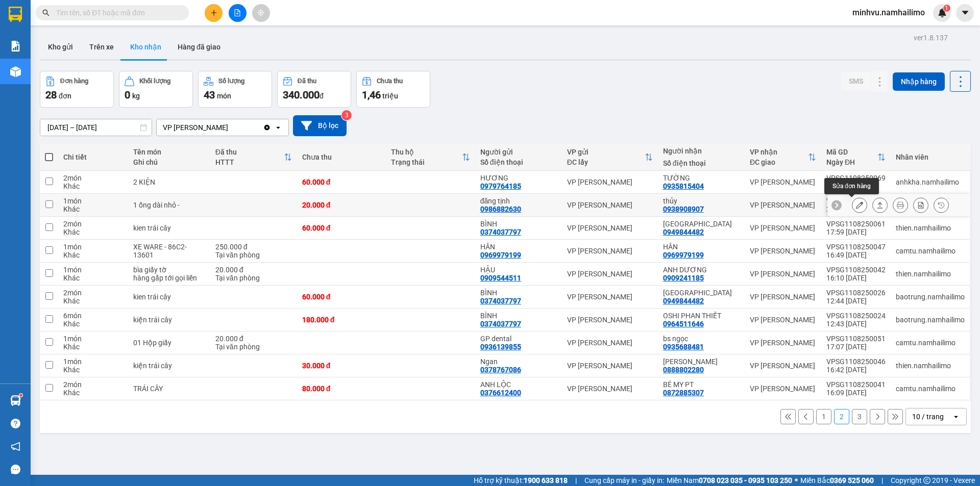 This screenshot has width=980, height=486. What do you see at coordinates (852, 162) in the screenshot?
I see `div: Ngày ĐH` at bounding box center [852, 162].